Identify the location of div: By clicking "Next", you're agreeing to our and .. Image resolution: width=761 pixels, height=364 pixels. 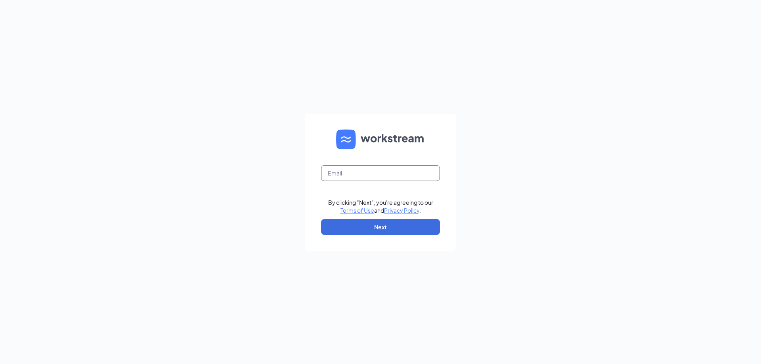
(381, 207).